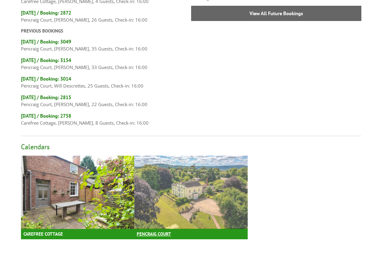 This screenshot has width=382, height=256. What do you see at coordinates (276, 13) in the screenshot?
I see `a: View All Future Bookings` at bounding box center [276, 13].